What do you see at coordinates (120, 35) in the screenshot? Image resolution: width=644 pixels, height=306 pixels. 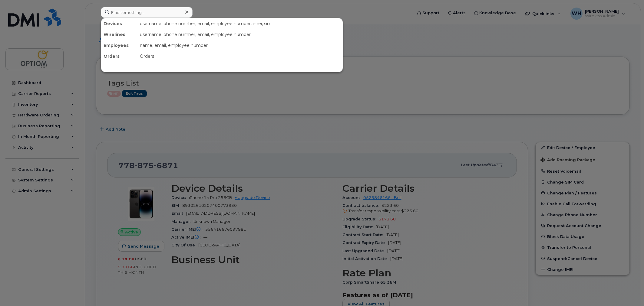 I see `div: Wirelines` at bounding box center [120, 35].